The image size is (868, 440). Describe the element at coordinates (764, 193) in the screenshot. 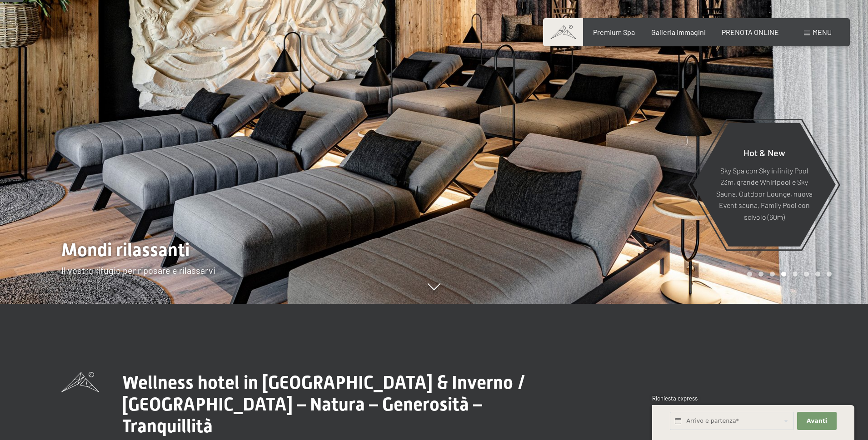

I see `p: Sky Spa con Sky infinity Pool 23m, grande Whirlpool e Sky Sauna, Outdoor Lounge, nuova Event saun...` at that location.